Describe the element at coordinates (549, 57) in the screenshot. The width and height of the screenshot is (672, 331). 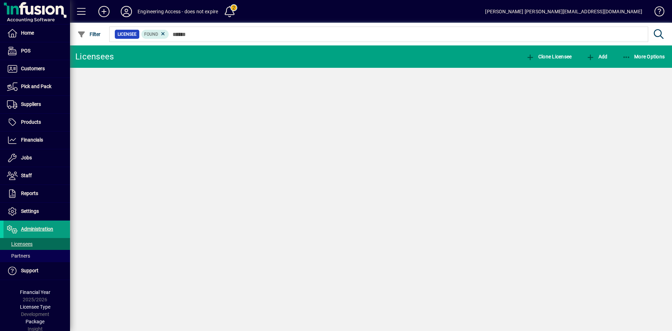
I see `span: Clone Licensee` at that location.